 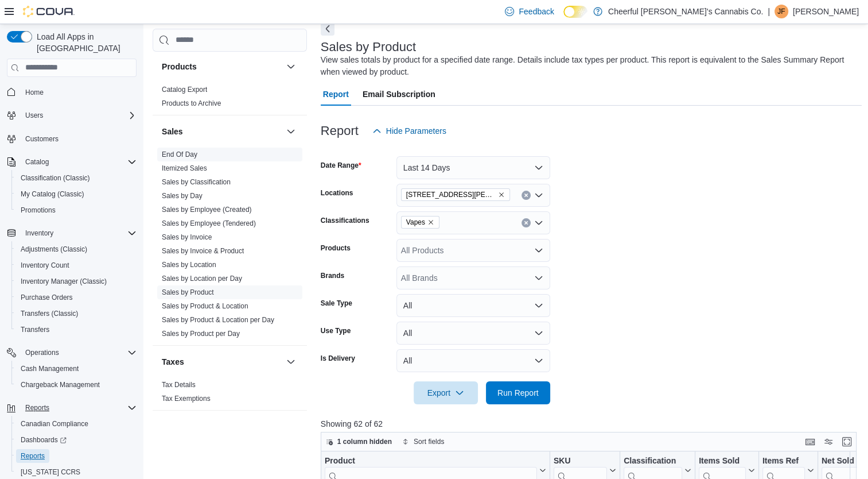 What do you see at coordinates (340, 131) in the screenshot?
I see `h3: Report` at bounding box center [340, 131].